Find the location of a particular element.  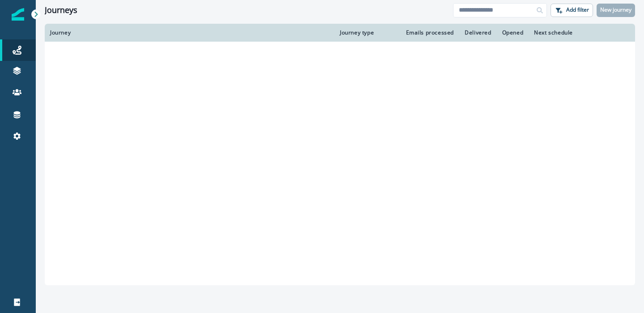

p: New journey is located at coordinates (616, 10).